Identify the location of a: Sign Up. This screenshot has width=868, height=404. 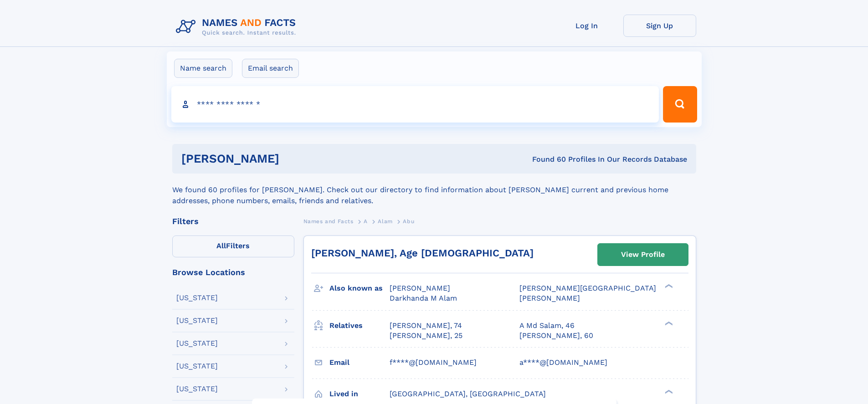
(660, 26).